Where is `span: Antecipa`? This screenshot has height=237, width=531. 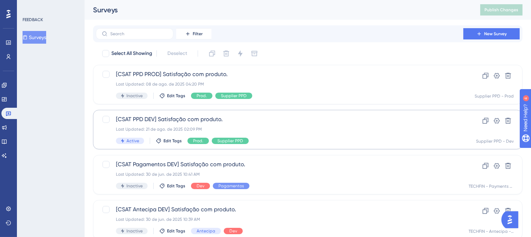 span: Antecipa is located at coordinates (206, 231).